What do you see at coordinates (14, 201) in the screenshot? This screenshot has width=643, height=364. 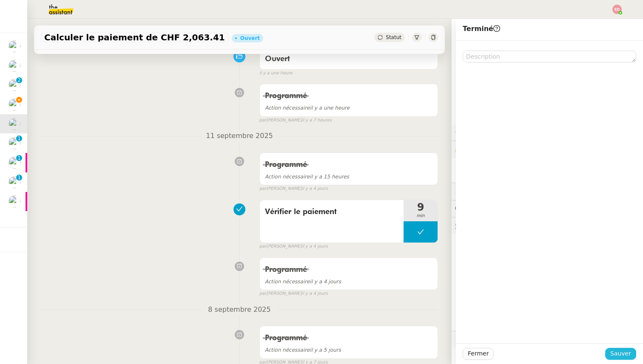 I see `img: users%2FC0n4RBXzEbUC5atUgsP2qpDRH8u1%2Favatar%2F48114808-7f8b-4f9a-89ba-6a29867a11d8` at bounding box center [14, 201].